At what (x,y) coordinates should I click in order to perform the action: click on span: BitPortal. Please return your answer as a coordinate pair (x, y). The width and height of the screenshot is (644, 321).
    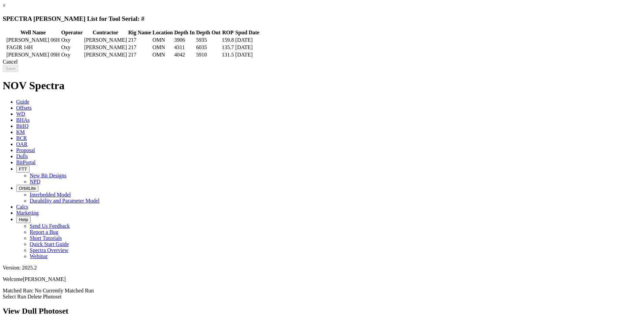
    Looking at the image, I should click on (26, 162).